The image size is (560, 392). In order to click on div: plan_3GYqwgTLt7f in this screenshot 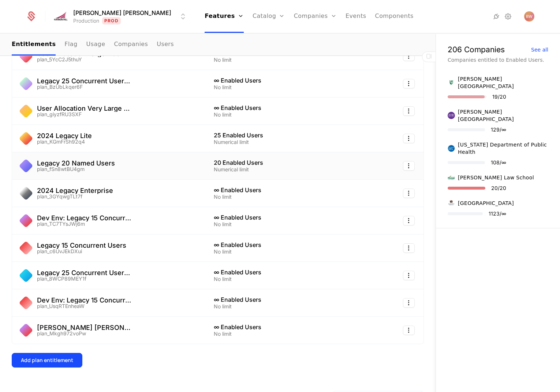, I will do `click(75, 197)`.